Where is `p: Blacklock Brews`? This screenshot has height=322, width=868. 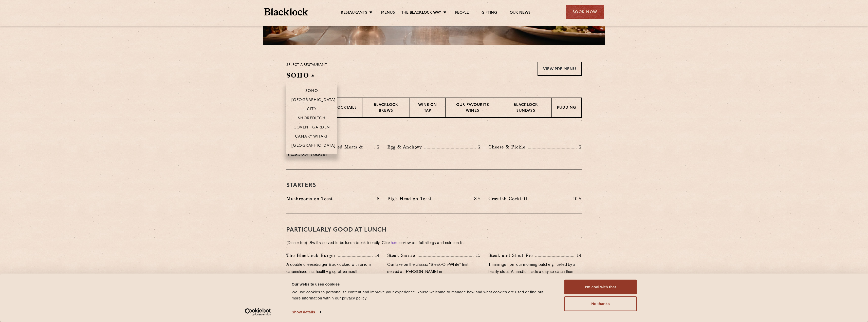 p: Blacklock Brews is located at coordinates (386, 109).